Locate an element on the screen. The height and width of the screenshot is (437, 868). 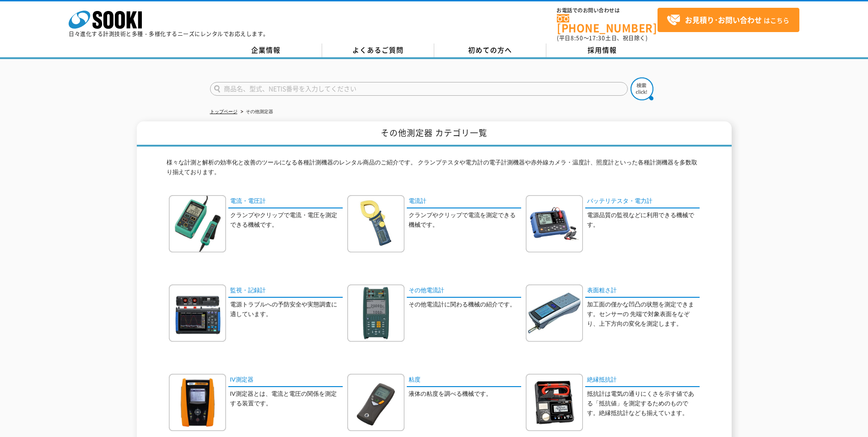
img: 表面粗さ計 is located at coordinates (554, 313).